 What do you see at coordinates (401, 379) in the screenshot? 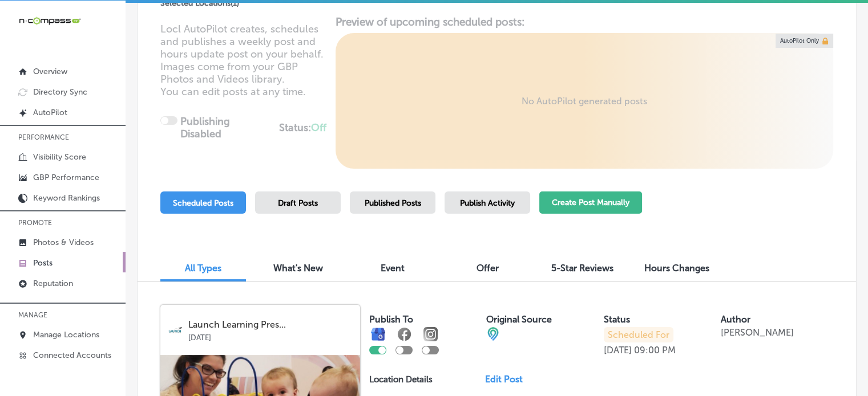
I see `p: Location Details` at bounding box center [401, 379].